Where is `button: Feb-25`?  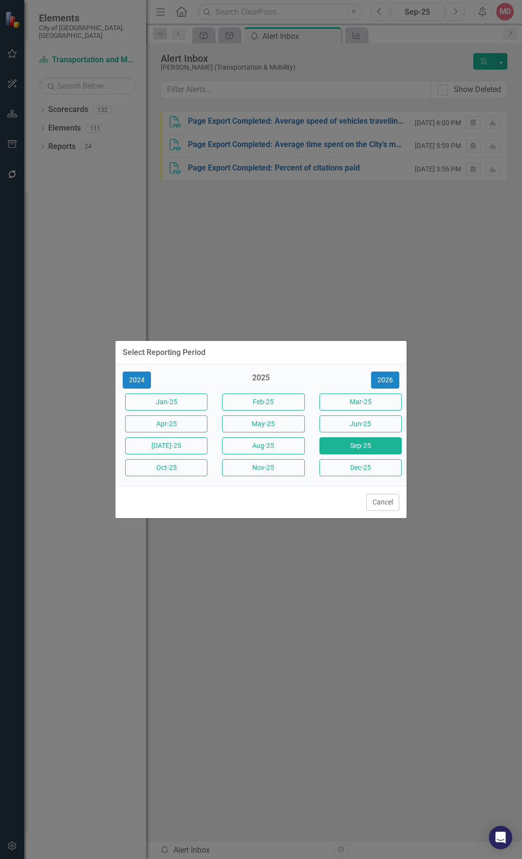
button: Feb-25 is located at coordinates (263, 402).